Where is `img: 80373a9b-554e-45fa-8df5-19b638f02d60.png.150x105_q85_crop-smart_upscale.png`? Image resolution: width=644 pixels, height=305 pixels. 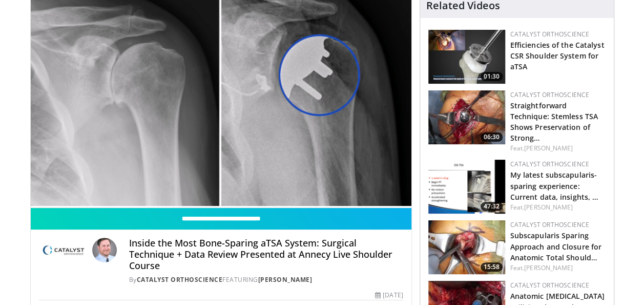
img: 80373a9b-554e-45fa-8df5-19b638f02d60.png.150x105_q85_crop-smart_upscale.png is located at coordinates (467, 187).